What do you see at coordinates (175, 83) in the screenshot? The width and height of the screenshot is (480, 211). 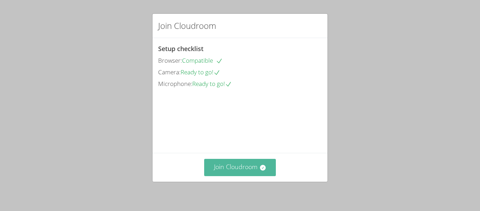 I see `span: Microphone:` at bounding box center [175, 83].